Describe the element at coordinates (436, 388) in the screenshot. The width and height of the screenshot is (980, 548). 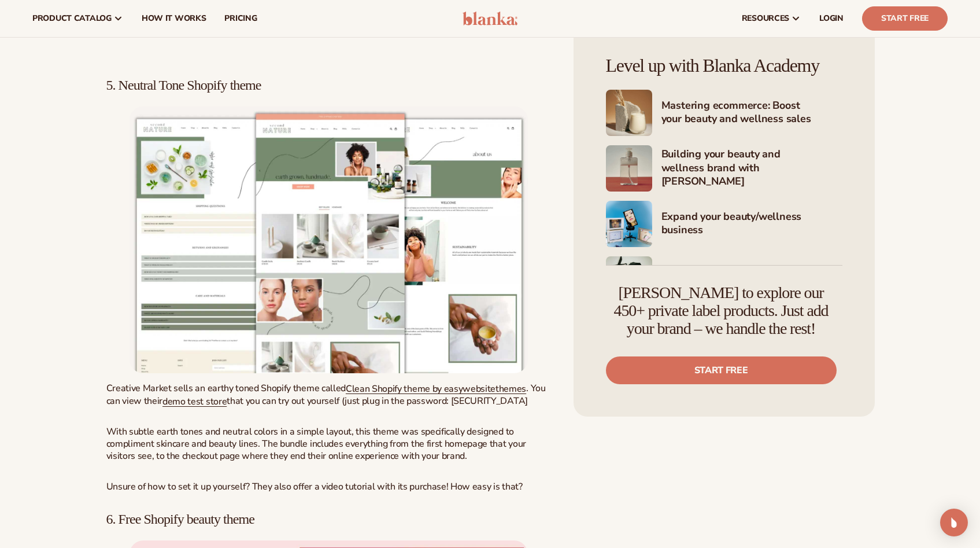
I see `a: Clean Shopify theme by easywebsitethemes` at that location.